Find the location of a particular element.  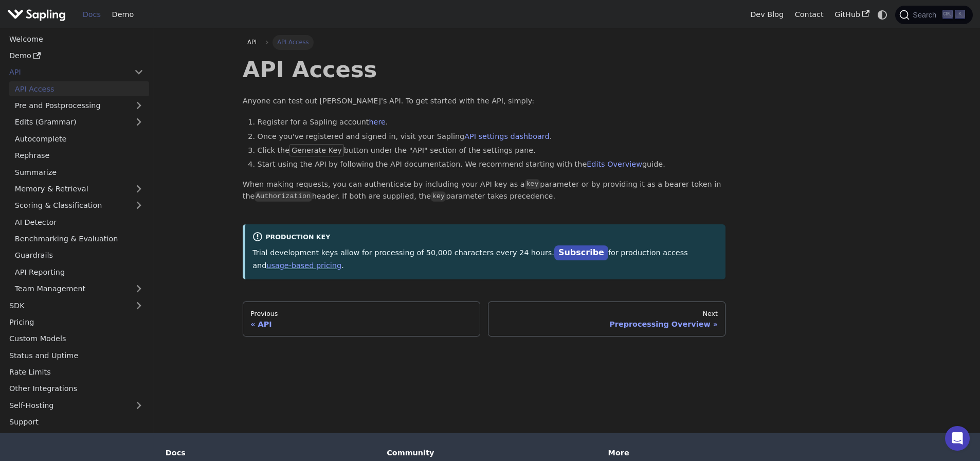

a: Benchmarking & Evaluation is located at coordinates (79, 239).